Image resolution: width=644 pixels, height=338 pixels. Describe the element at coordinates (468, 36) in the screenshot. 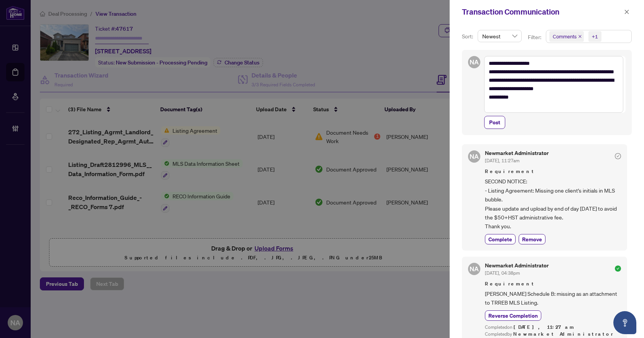

I see `p: Sort:` at that location.